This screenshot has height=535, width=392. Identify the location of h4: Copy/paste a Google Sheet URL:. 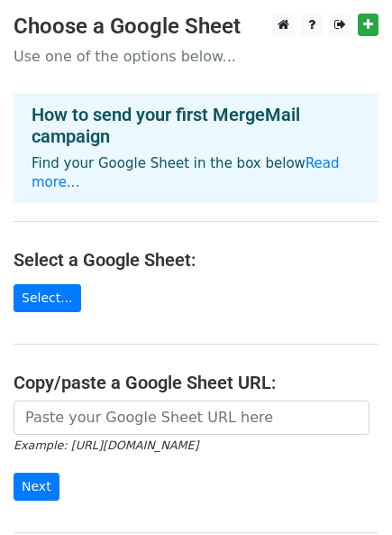
(196, 383).